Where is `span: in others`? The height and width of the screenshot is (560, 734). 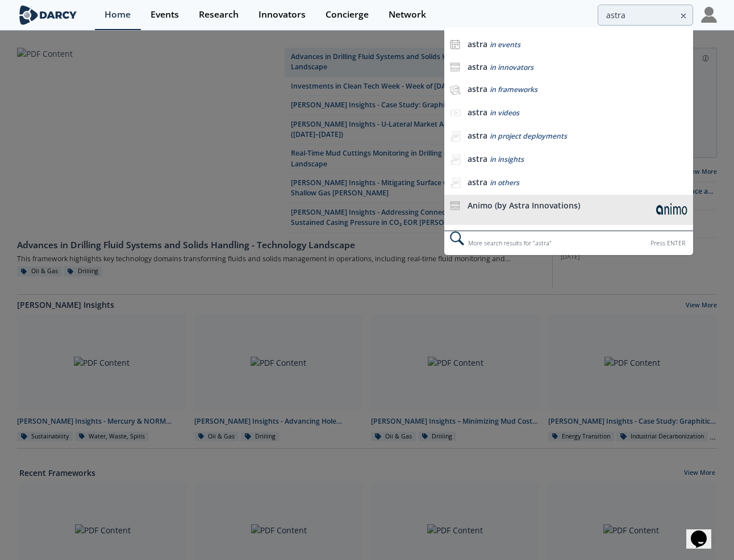 span: in others is located at coordinates (504, 182).